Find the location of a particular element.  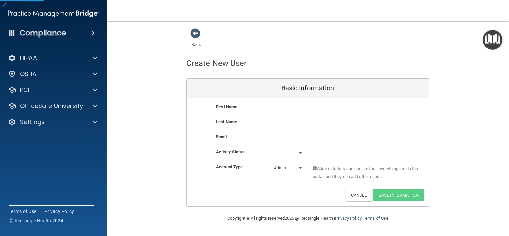

img: PMB logo is located at coordinates (53, 14).